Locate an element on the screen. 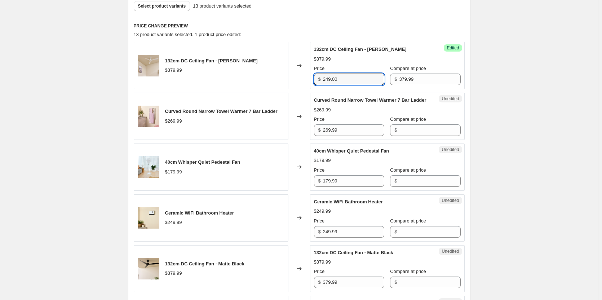 This screenshot has width=602, height=300. img: GCPF340_Lifestyle_Living_80x.png is located at coordinates (148, 167).